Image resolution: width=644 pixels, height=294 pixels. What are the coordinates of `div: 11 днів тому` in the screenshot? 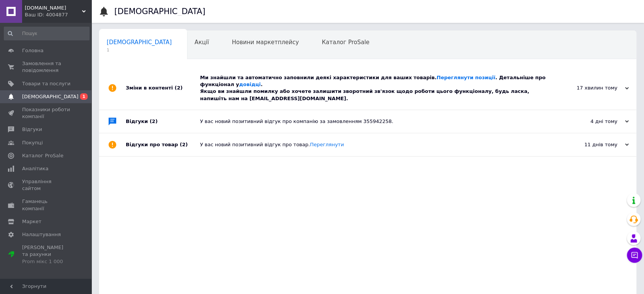 It's located at (591, 145).